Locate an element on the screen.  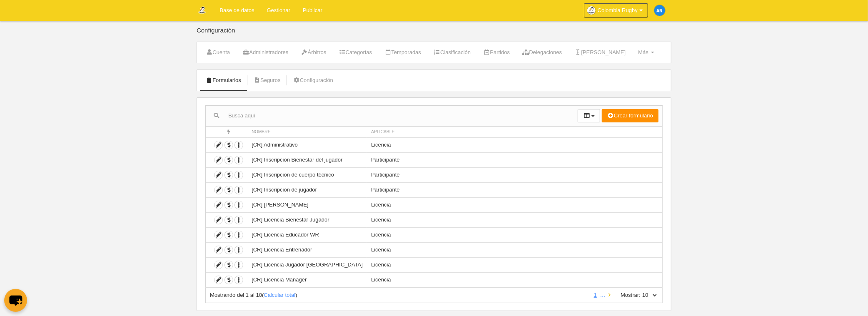
a: Calcular total is located at coordinates (279, 295).